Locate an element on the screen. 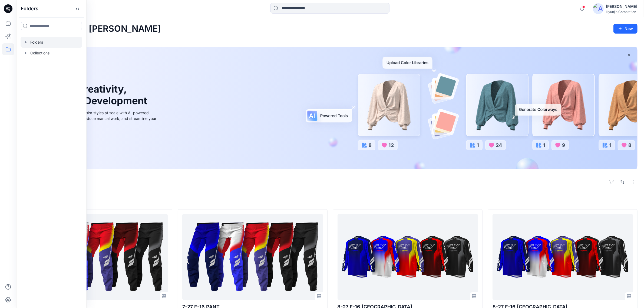 The height and width of the screenshot is (308, 644). button: New is located at coordinates (625, 29).